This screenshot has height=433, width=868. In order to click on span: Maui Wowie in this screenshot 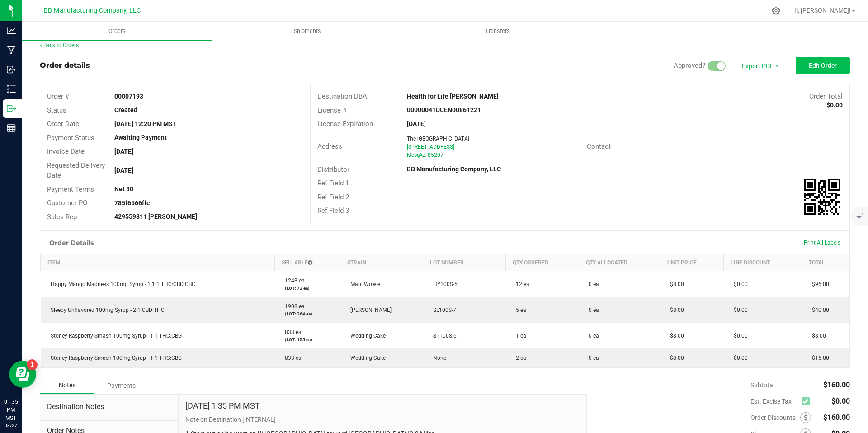, I will do `click(363, 284)`.